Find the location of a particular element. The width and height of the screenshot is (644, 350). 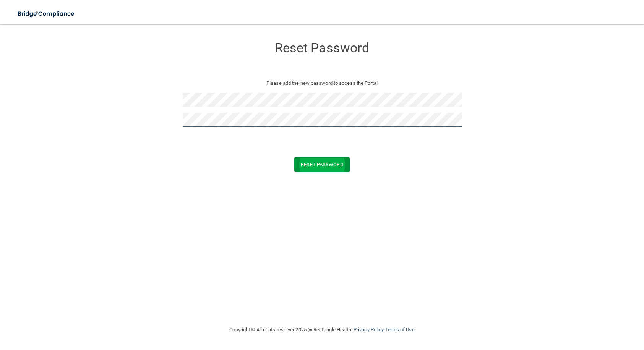

p: Please add the new password to access the Portal is located at coordinates (322, 83).